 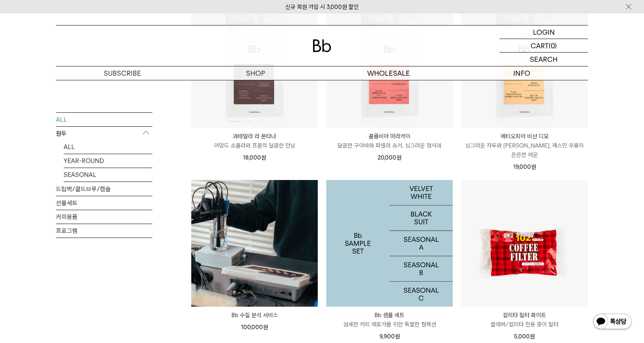 I want to click on a: CART (0), so click(x=544, y=45).